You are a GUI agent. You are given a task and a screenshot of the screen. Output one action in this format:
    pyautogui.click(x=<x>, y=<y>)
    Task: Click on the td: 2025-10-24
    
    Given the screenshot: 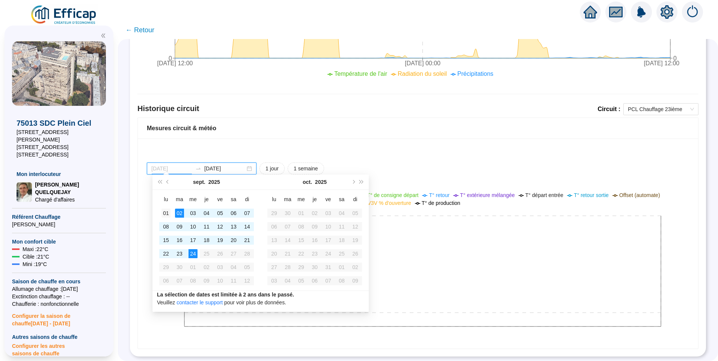 What is the action you would take?
    pyautogui.click(x=328, y=254)
    